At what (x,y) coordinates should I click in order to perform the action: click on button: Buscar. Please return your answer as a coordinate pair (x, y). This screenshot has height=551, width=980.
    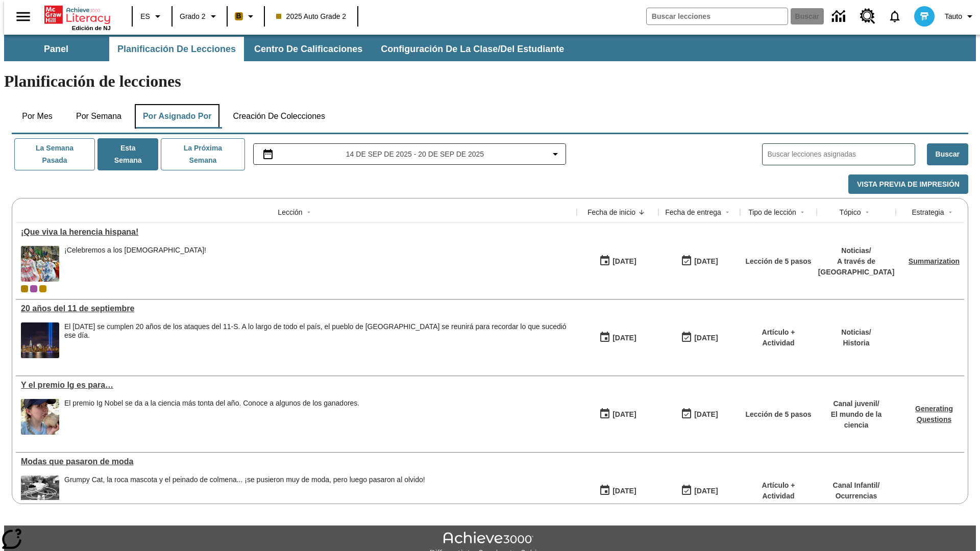
    Looking at the image, I should click on (947, 154).